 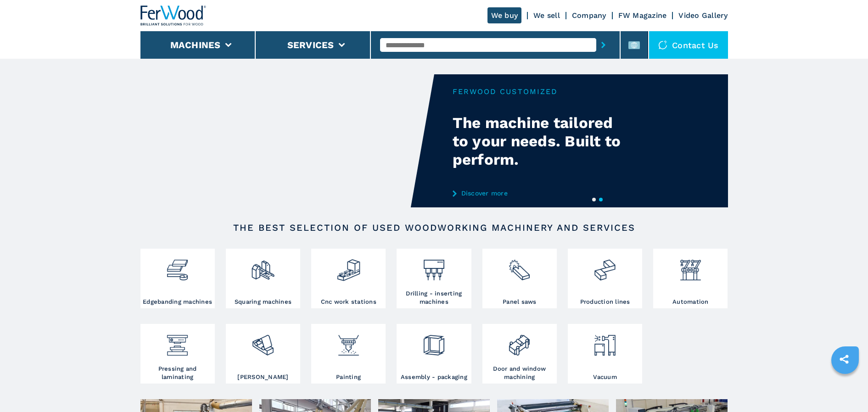 What do you see at coordinates (434, 228) in the screenshot?
I see `h2: The best selection of used woodworking machinery and services` at bounding box center [434, 228].